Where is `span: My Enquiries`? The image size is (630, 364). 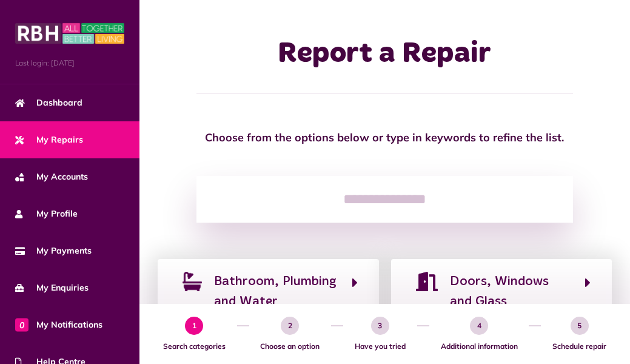 span: My Enquiries is located at coordinates (51, 287).